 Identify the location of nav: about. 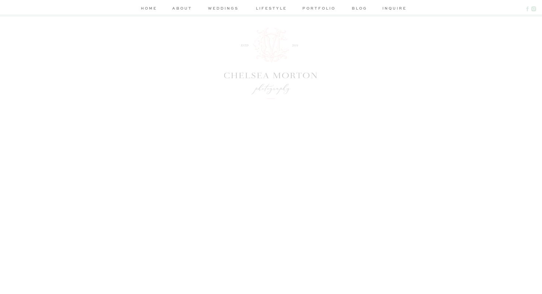
(182, 9).